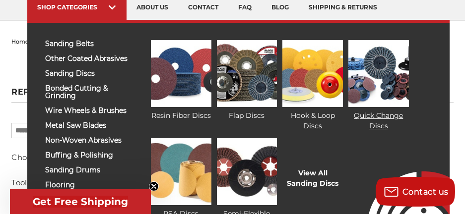  I want to click on img: PSA Discs, so click(181, 172).